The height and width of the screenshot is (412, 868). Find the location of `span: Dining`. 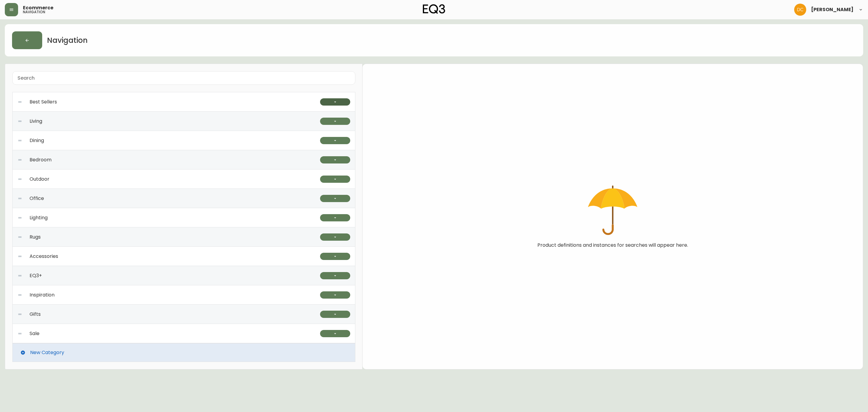

span: Dining is located at coordinates (37, 140).